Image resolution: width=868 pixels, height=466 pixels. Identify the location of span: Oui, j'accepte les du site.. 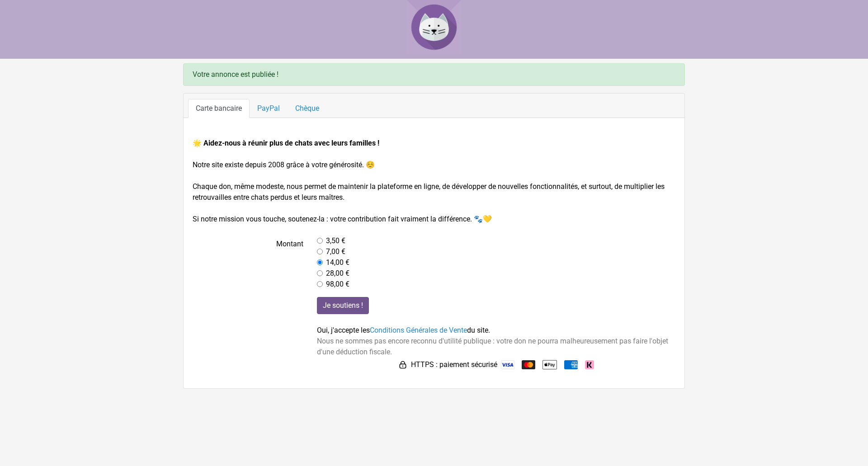
(403, 330).